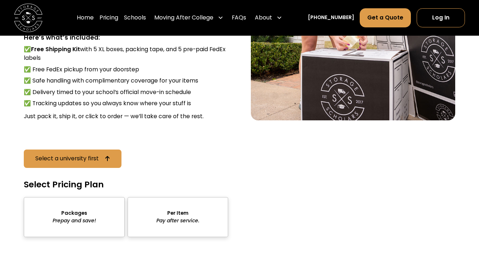  Describe the element at coordinates (126, 116) in the screenshot. I see `div: Just pack it, ship it, or click to order — we’ll take care of the rest.` at that location.